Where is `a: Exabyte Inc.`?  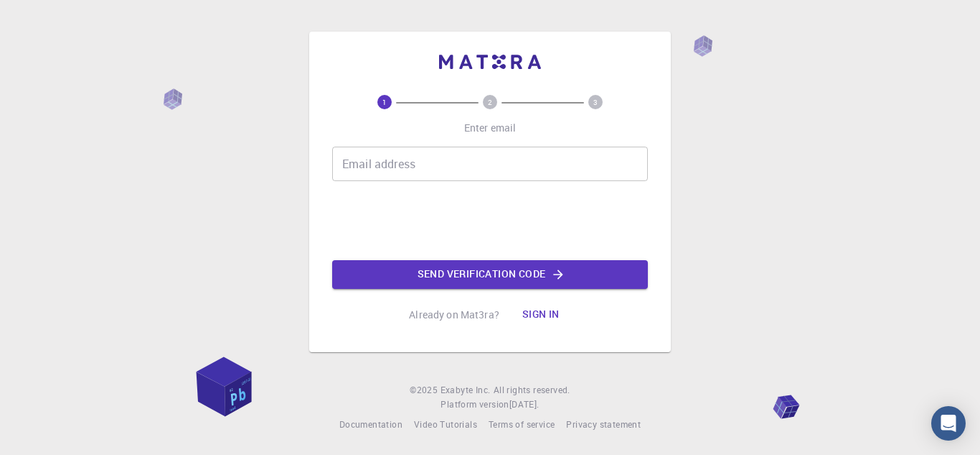
a: Exabyte Inc. is located at coordinates (465, 390).